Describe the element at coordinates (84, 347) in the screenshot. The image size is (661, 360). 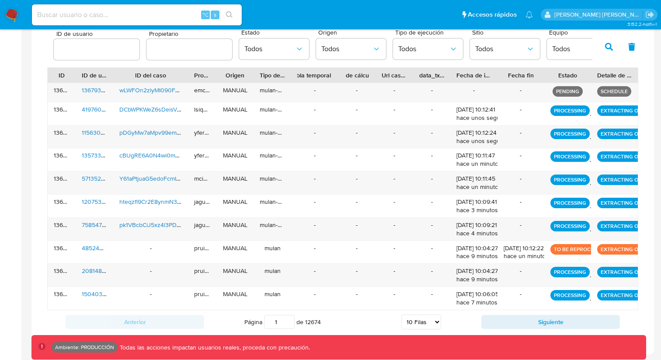
I see `p: Ambiente: PRODUCCIÓN` at that location.